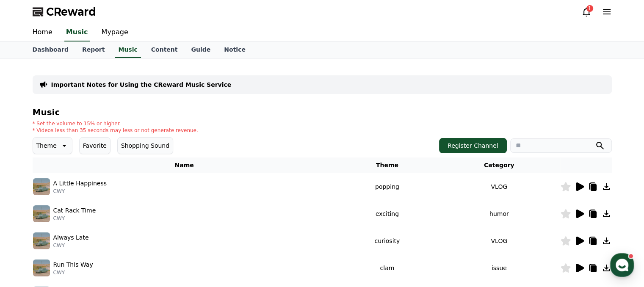 The height and width of the screenshot is (287, 644). What do you see at coordinates (473, 145) in the screenshot?
I see `button: Register Channel` at bounding box center [473, 145].